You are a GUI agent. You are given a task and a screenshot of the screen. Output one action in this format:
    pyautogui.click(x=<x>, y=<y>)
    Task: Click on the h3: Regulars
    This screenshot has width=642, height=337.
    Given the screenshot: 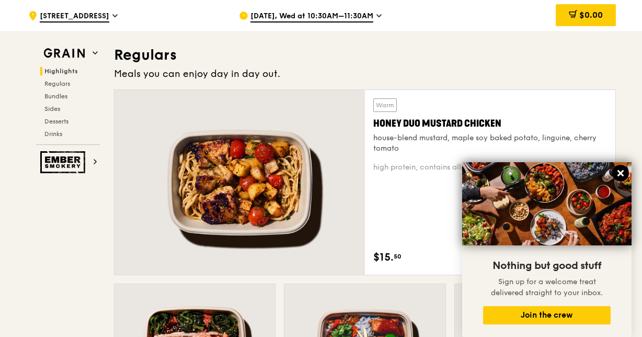 What is the action you would take?
    pyautogui.click(x=365, y=55)
    